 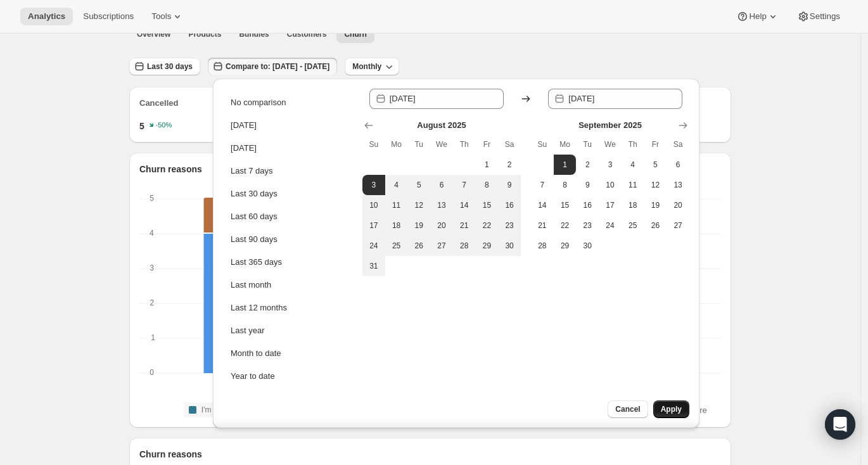 What do you see at coordinates (510, 185) in the screenshot?
I see `button: Saturday August 9 2025` at bounding box center [510, 185].